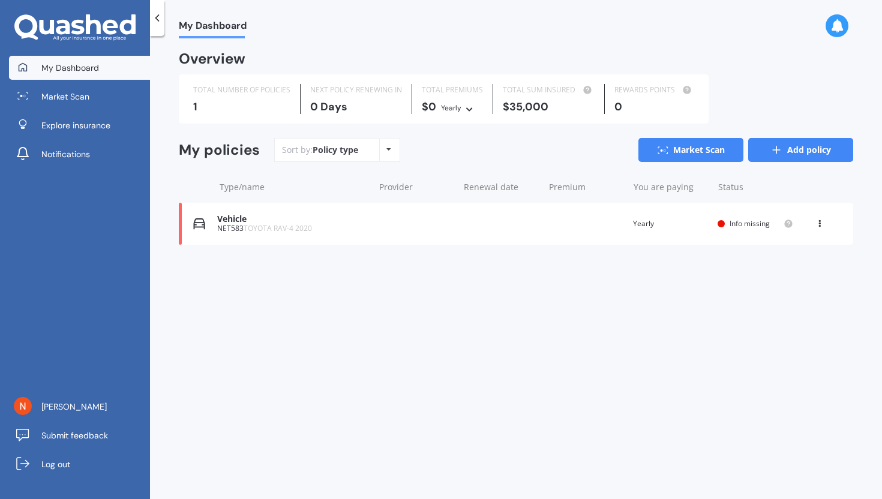  What do you see at coordinates (755, 187) in the screenshot?
I see `div: Status` at bounding box center [755, 187].